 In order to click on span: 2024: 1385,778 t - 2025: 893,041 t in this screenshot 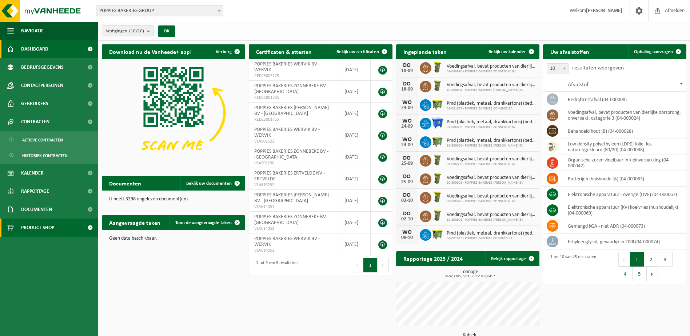, I will do `click(469, 276)`.